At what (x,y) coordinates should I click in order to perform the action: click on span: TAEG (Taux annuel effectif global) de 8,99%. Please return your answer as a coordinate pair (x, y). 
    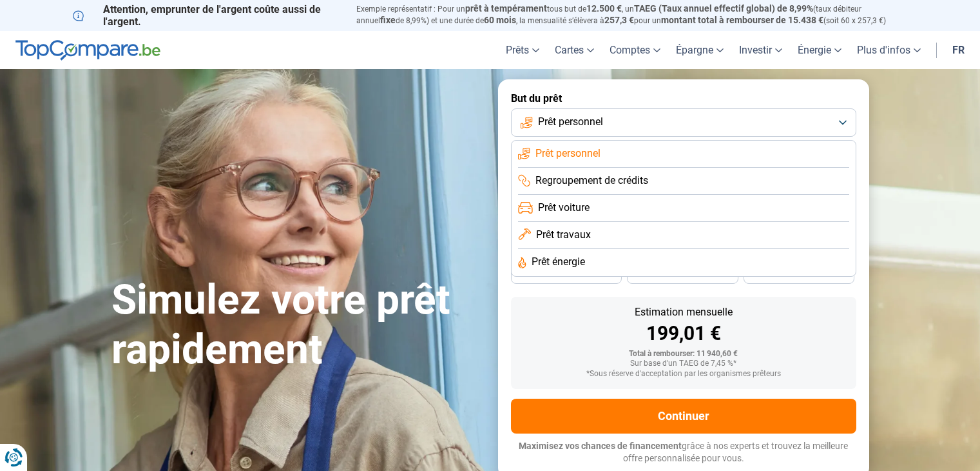
    Looking at the image, I should click on (724, 9).